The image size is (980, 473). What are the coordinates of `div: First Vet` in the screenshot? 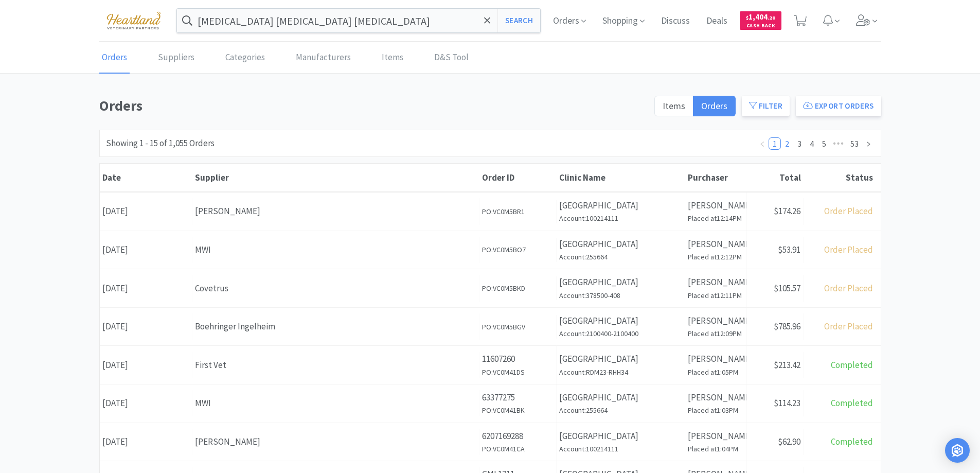 It's located at (335, 365).